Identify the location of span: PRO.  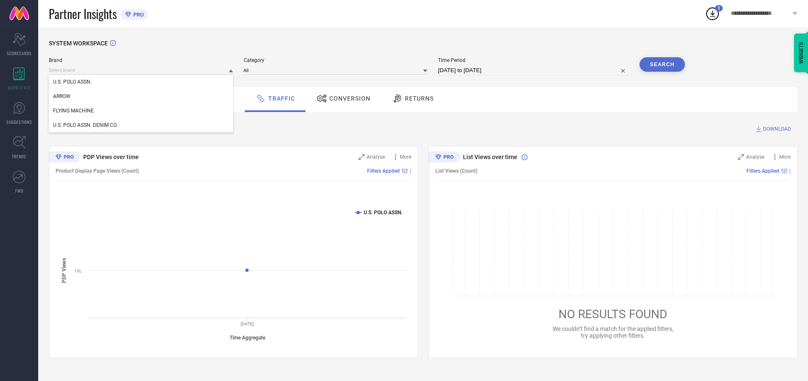
(138, 14).